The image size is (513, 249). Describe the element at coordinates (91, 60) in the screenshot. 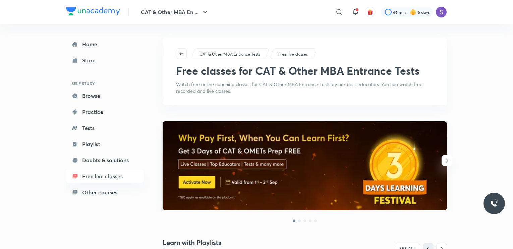

I see `div: Store` at that location.